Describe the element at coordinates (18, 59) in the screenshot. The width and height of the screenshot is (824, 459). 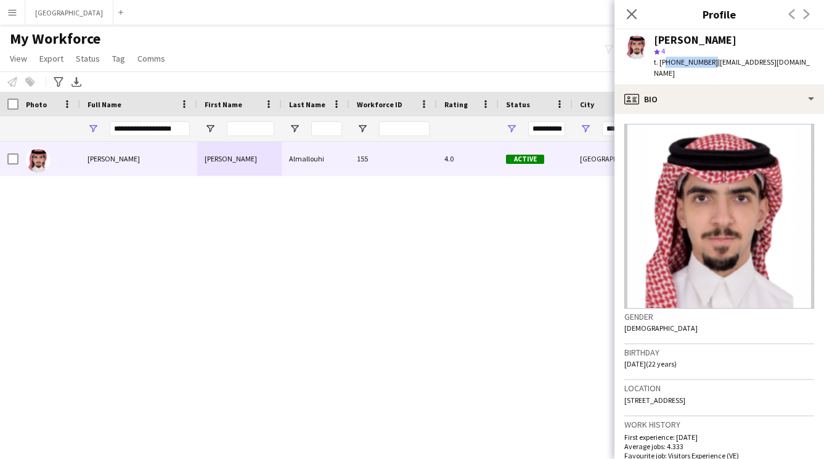
I see `span: View` at that location.